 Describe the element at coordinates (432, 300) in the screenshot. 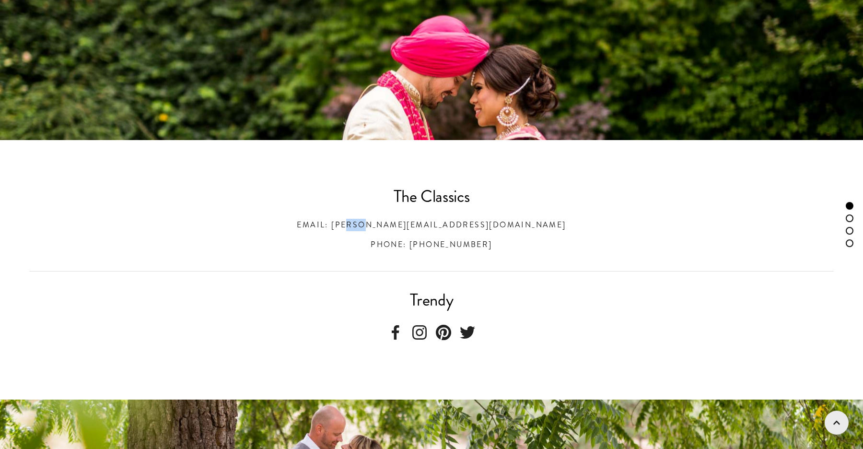

I see `h2: Trendy` at that location.